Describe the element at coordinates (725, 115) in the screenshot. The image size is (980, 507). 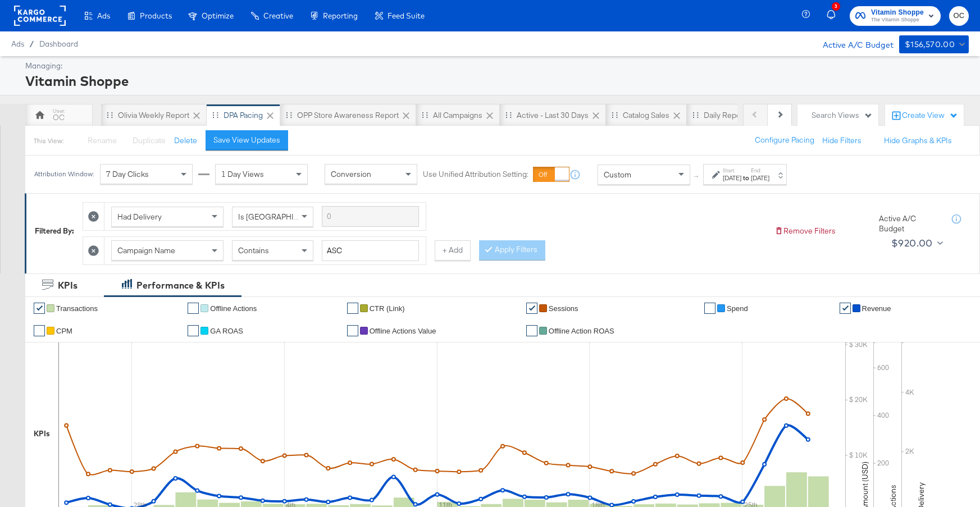
I see `div: Daily Report` at that location.